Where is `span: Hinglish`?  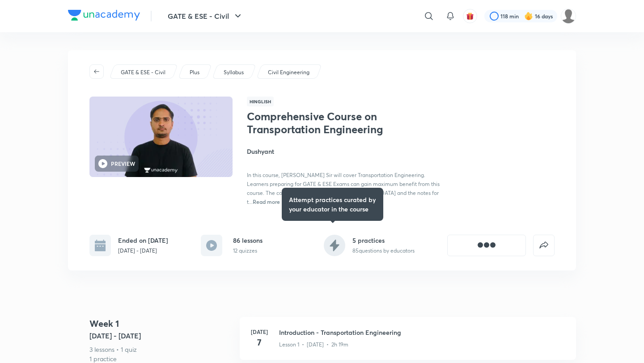 span: Hinglish is located at coordinates (260, 101).